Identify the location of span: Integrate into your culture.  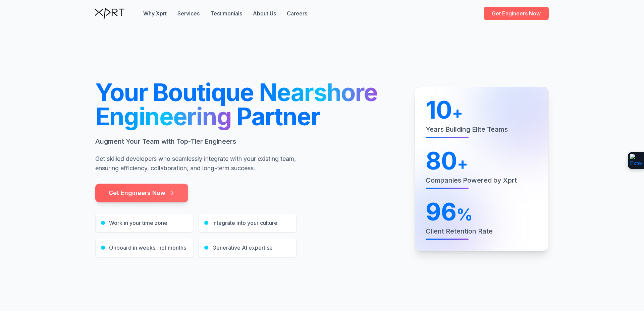
(245, 223).